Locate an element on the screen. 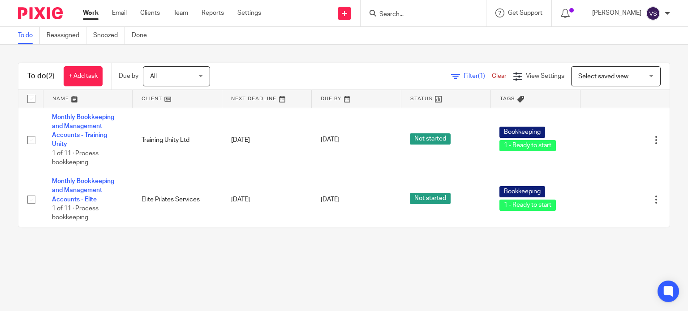 Image resolution: width=688 pixels, height=311 pixels. span: View Settings is located at coordinates (545, 76).